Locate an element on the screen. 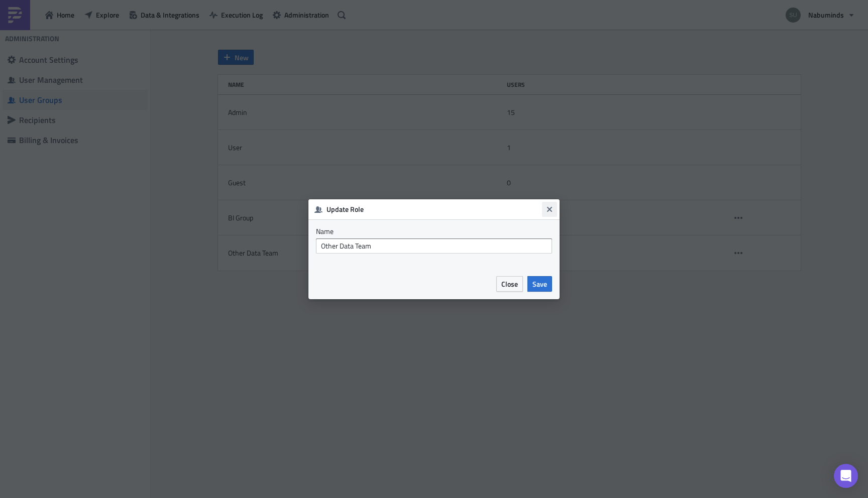 This screenshot has height=498, width=868. label: Name is located at coordinates (434, 232).